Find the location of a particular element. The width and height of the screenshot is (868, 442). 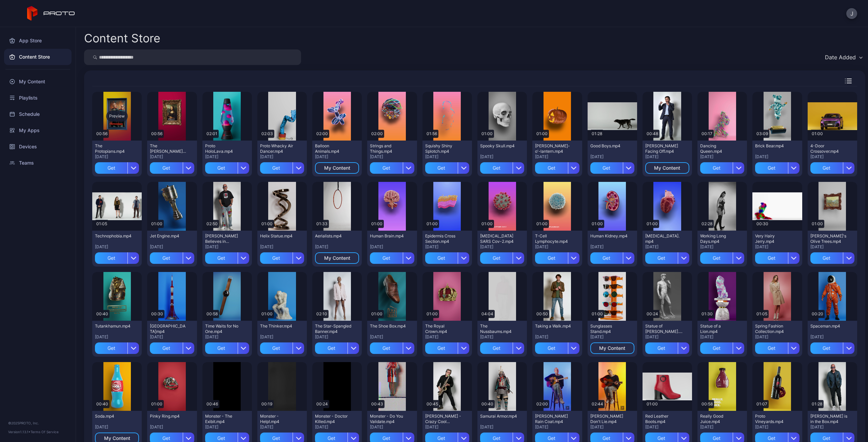

div: Monster - The Exibit.mp4 is located at coordinates (224, 419).